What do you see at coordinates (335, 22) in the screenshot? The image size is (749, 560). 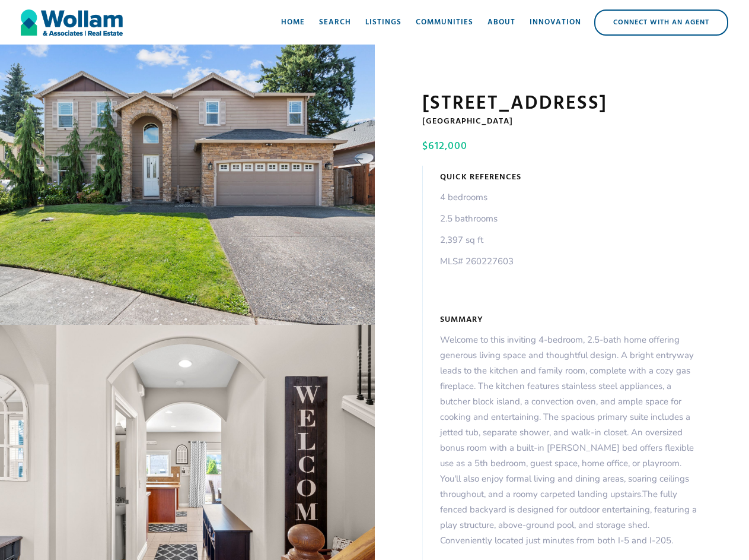 I see `a: Search` at bounding box center [335, 22].